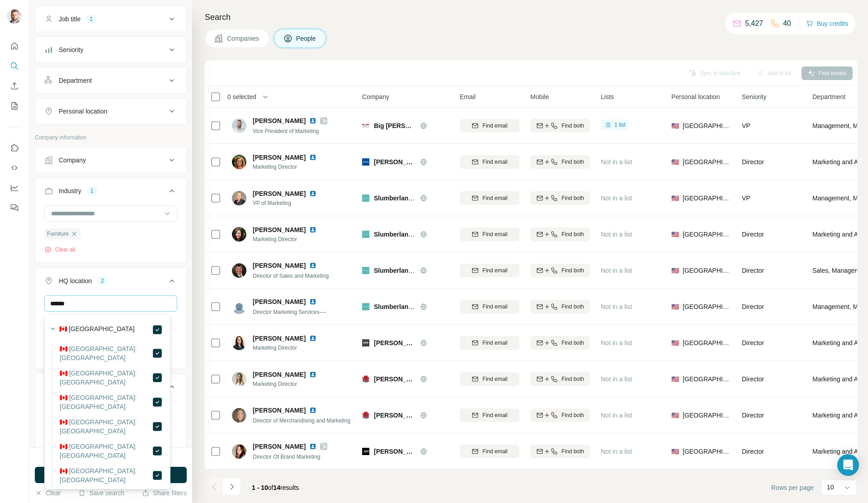 Image resolution: width=868 pixels, height=503 pixels. I want to click on p: 10, so click(830, 487).